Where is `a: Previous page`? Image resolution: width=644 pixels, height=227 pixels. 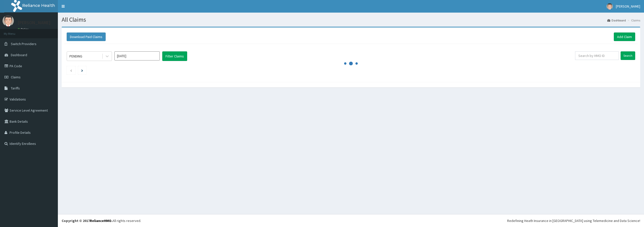
a: Previous page is located at coordinates (71, 70).